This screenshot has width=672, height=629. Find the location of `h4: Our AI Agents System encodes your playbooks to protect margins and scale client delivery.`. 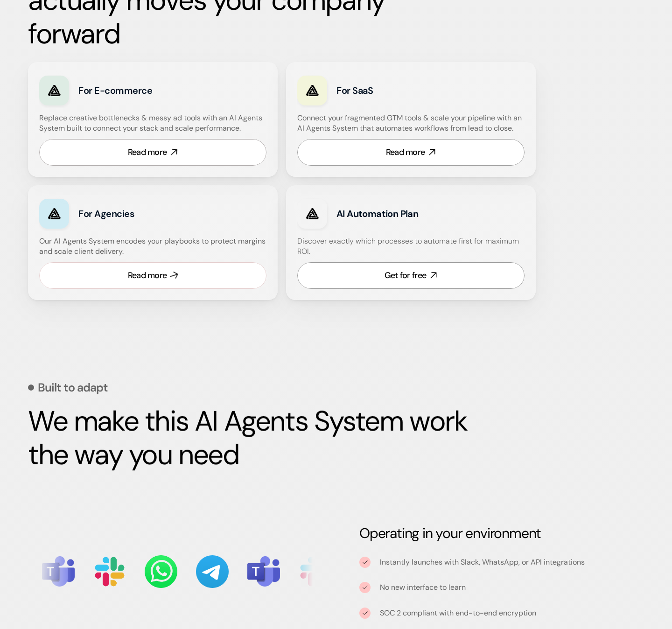

h4: Our AI Agents System encodes your playbooks to protect margins and scale client delivery. is located at coordinates (152, 247).